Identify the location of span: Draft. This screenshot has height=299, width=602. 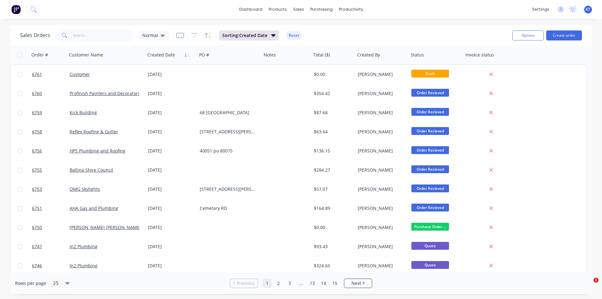
(430, 73).